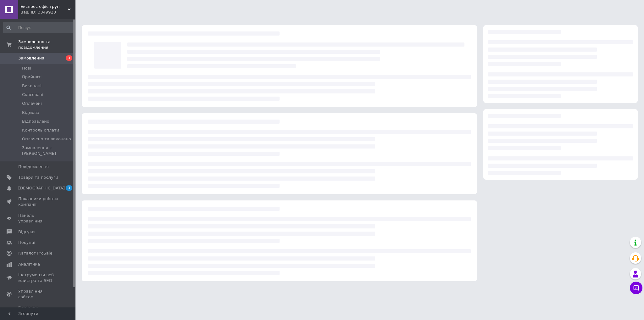 The height and width of the screenshot is (320, 644). What do you see at coordinates (38, 278) in the screenshot?
I see `span: Інструменти веб-майстра та SEO` at bounding box center [38, 278].